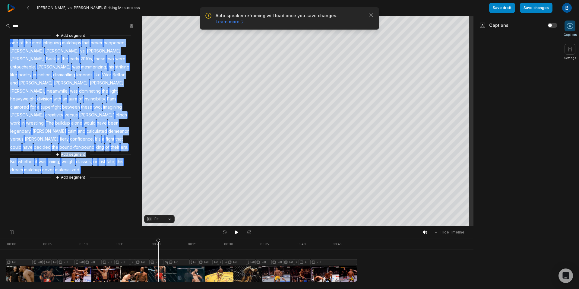 This screenshot has height=289, width=579. What do you see at coordinates (57, 99) in the screenshot?
I see `span: with` at bounding box center [57, 99].